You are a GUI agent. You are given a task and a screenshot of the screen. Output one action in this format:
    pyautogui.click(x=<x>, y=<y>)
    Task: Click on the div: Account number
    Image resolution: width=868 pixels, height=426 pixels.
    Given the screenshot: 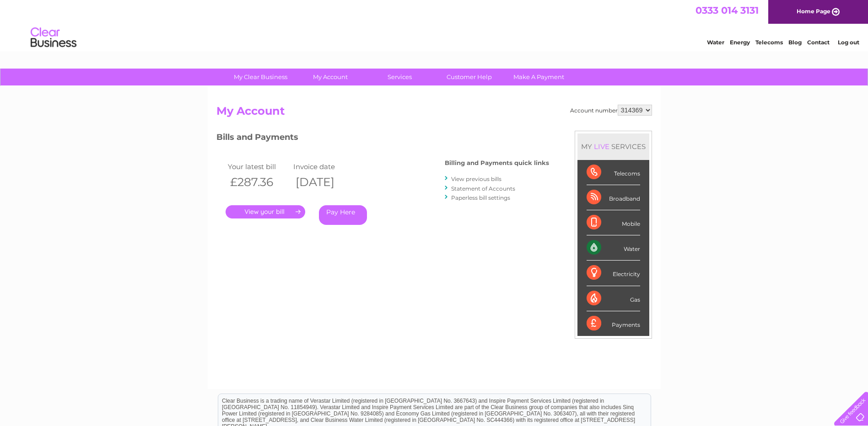 What is the action you would take?
    pyautogui.click(x=610, y=110)
    